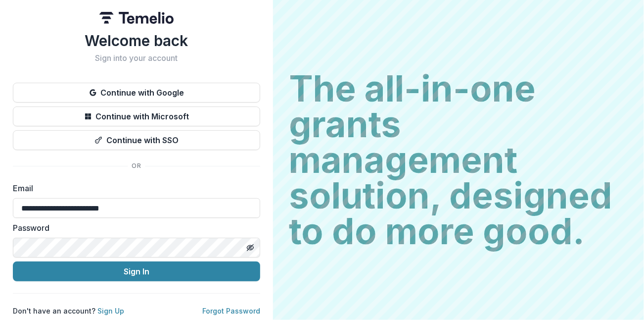 This screenshot has width=644, height=320. I want to click on p: Don't have an account?, so click(68, 310).